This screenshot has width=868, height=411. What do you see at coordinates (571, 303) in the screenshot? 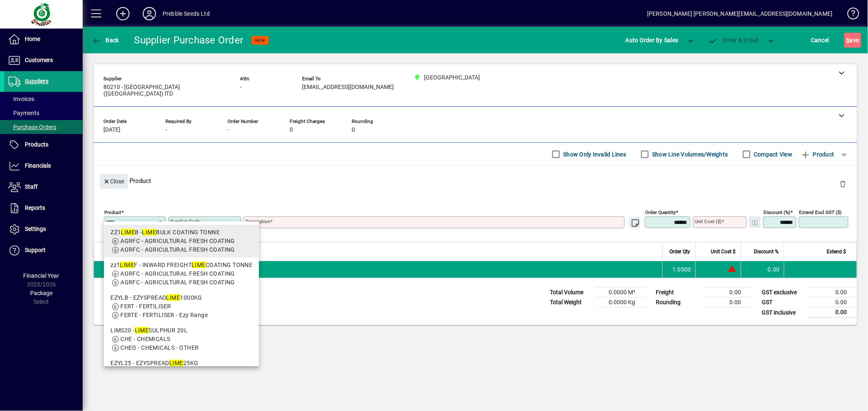
I see `td: Total Weight` at bounding box center [571, 303].